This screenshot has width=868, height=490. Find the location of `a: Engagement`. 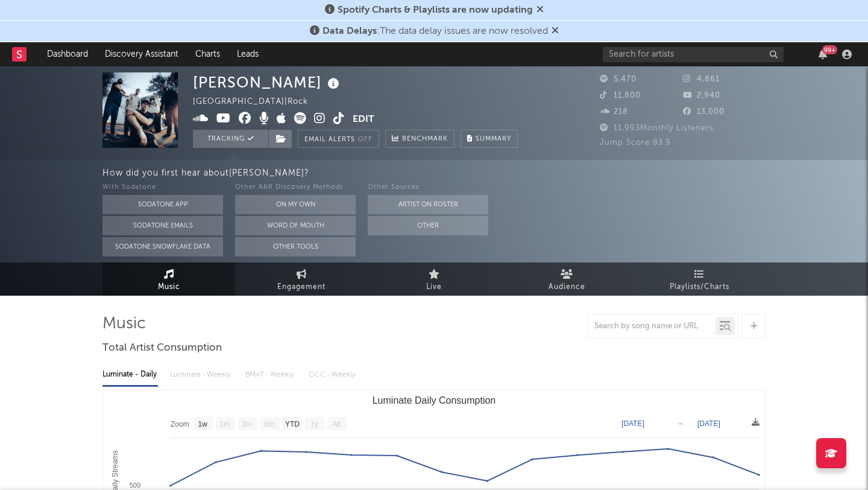

a: Engagement is located at coordinates (302, 279).